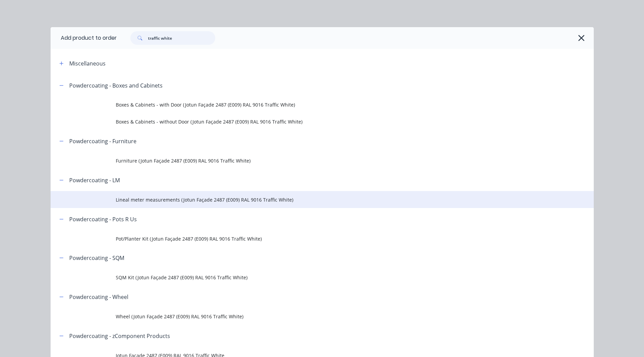 The image size is (644, 357). I want to click on div: Powdercoating - Pots R Us, so click(103, 219).